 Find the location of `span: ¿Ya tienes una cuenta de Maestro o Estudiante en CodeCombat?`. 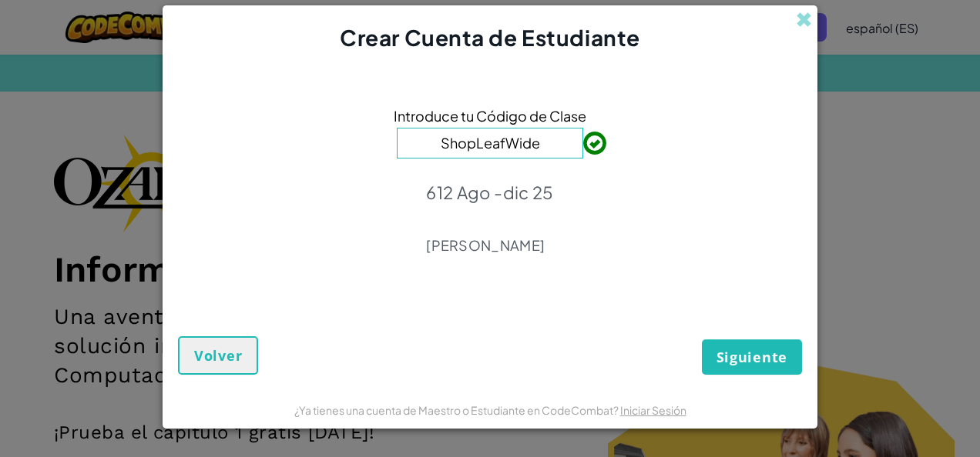

span: ¿Ya tienes una cuenta de Maestro o Estudiante en CodeCombat? is located at coordinates (457, 410).